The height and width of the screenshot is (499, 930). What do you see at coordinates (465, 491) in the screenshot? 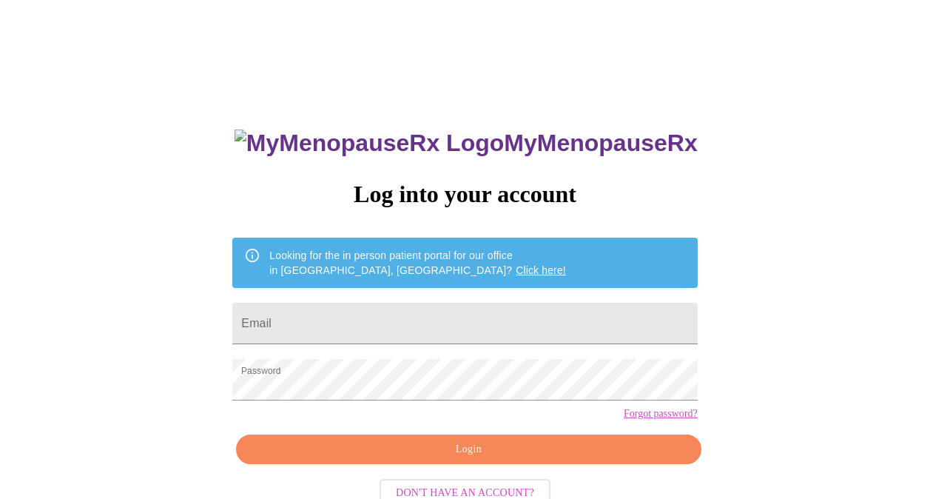
I see `a: Don't have an account?` at bounding box center [465, 491].